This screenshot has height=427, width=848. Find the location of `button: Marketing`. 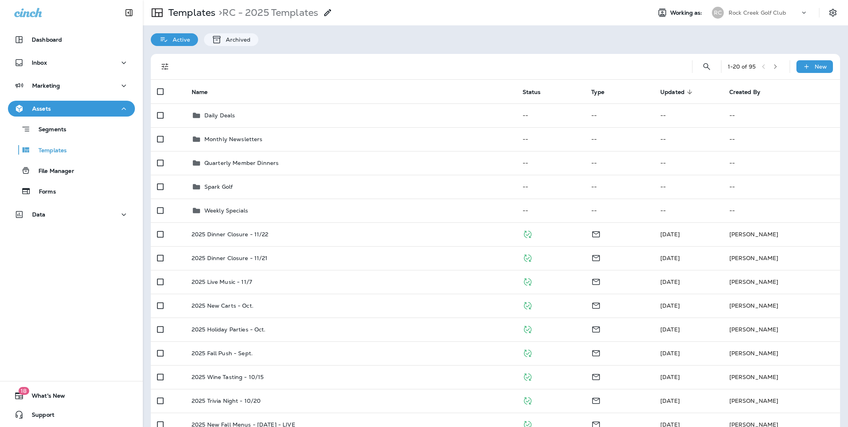

button: Marketing is located at coordinates (71, 86).